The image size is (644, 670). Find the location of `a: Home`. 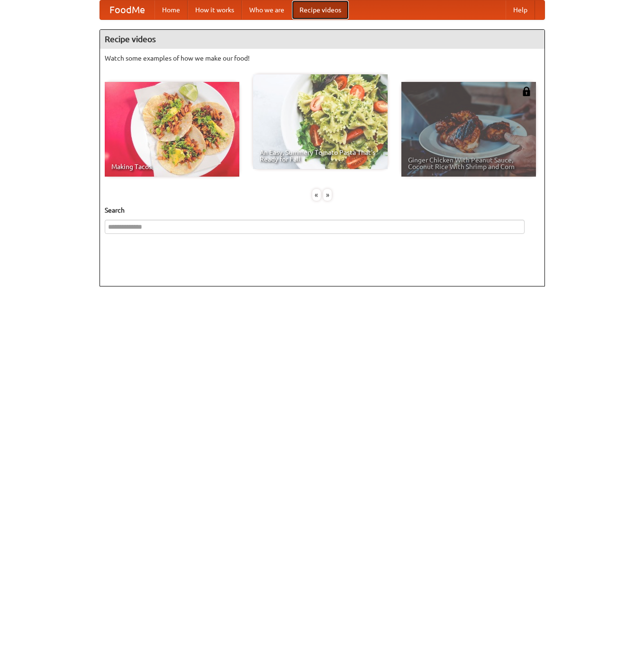

a: Home is located at coordinates (171, 10).